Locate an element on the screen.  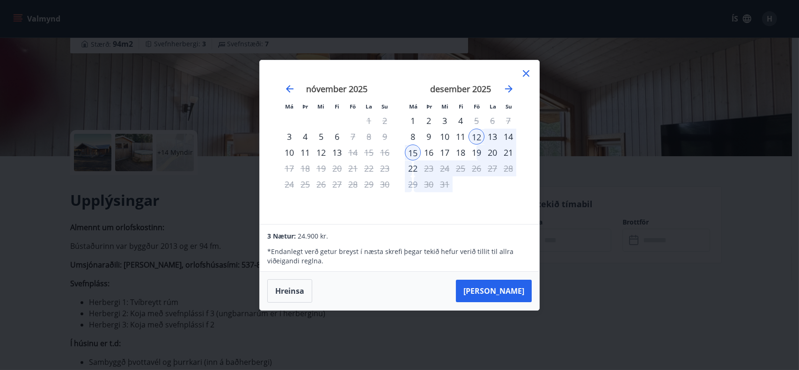
td: Choose laugardagur, 27. desember 2025 as your check-in date. It’s available. is located at coordinates (492, 168).